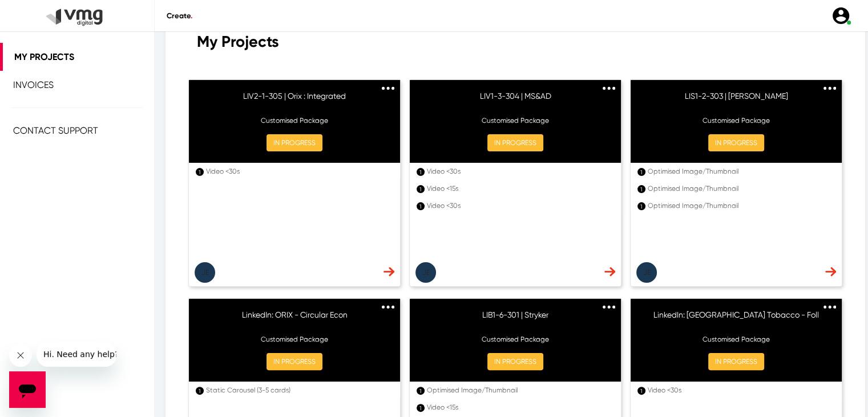  What do you see at coordinates (515, 100) in the screenshot?
I see `h6: LIV1-3-304 | MS&AD` at bounding box center [515, 100].